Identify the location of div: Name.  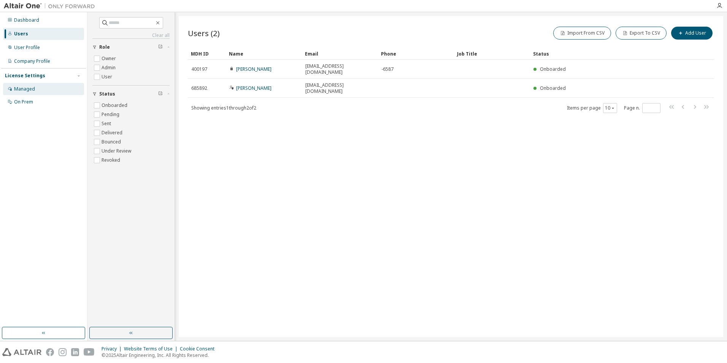
(264, 54).